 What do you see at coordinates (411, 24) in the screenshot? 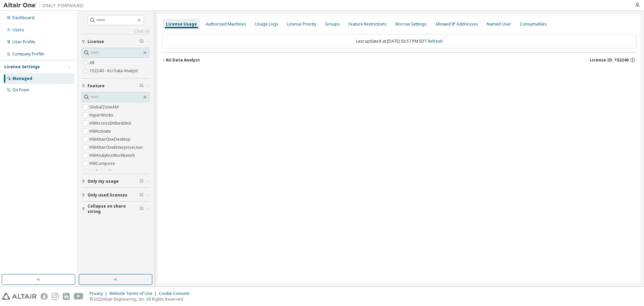
I see `div: Borrow Settings` at bounding box center [411, 24].